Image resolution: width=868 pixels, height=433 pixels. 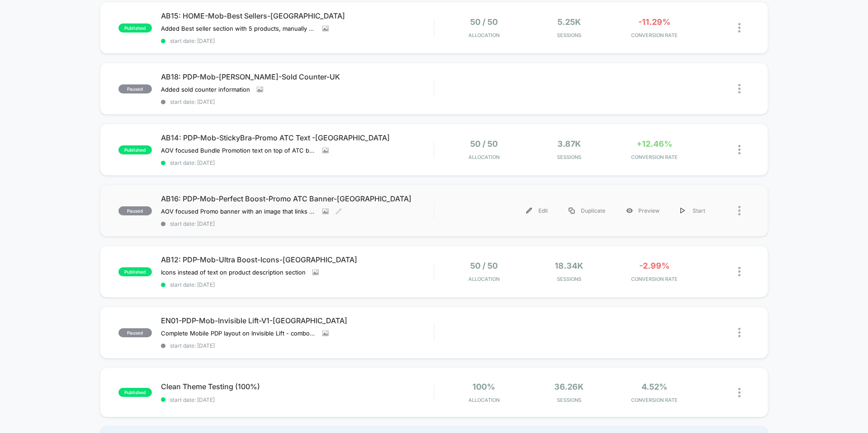 What do you see at coordinates (297, 387) in the screenshot?
I see `span: Clean Theme Testing (100%)` at bounding box center [297, 387].